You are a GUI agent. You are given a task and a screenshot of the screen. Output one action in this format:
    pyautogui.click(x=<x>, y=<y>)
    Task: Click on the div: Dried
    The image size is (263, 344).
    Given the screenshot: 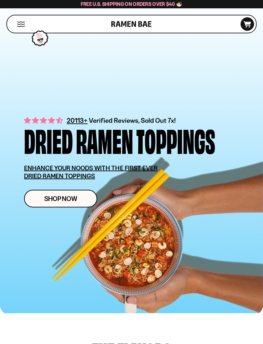 What is the action you would take?
    pyautogui.click(x=48, y=140)
    